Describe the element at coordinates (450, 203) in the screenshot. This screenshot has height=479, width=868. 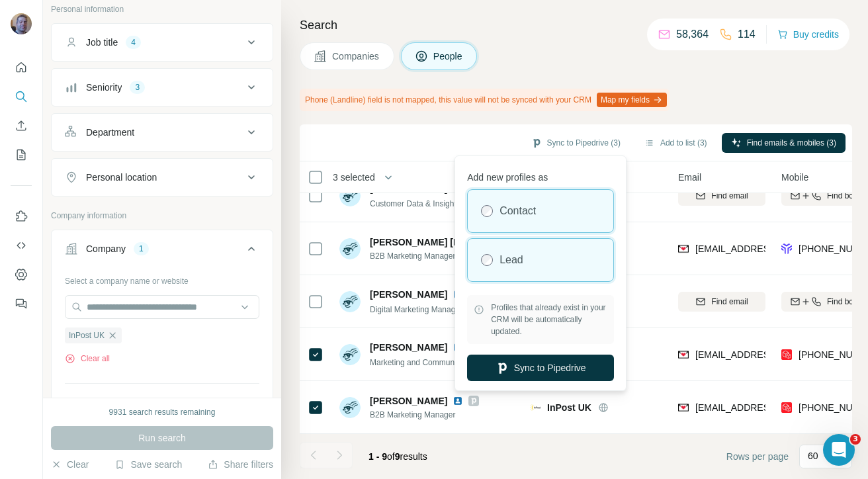
I see `span: Customer Data & Insights Marketing Manager` at that location.